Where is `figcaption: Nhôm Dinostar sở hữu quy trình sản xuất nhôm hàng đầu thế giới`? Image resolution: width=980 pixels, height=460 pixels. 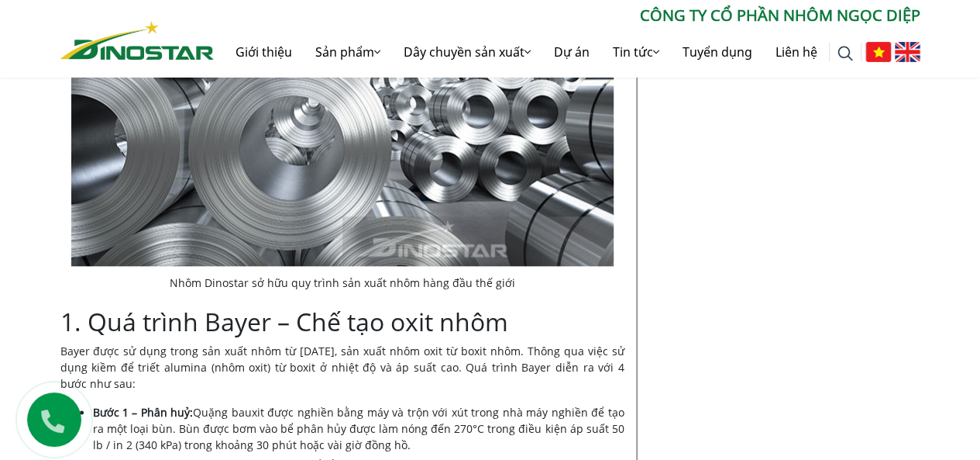 figcaption: Nhôm Dinostar sở hữu quy trình sản xuất nhôm hàng đầu thế giới is located at coordinates (342, 283).